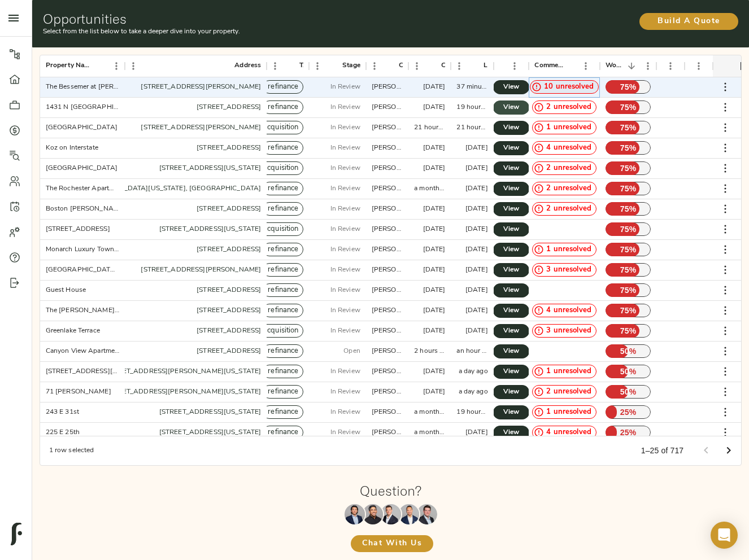  Describe the element at coordinates (670, 65) in the screenshot. I see `div: DD` at that location.